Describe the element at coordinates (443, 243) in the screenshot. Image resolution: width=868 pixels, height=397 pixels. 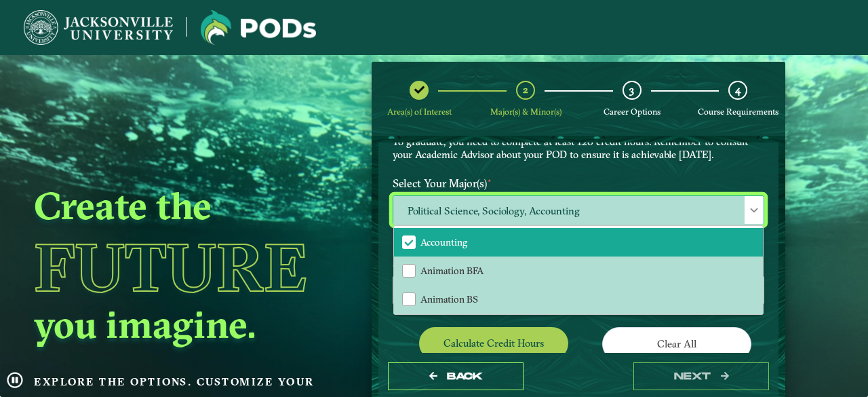
I see `span: Accounting` at that location.